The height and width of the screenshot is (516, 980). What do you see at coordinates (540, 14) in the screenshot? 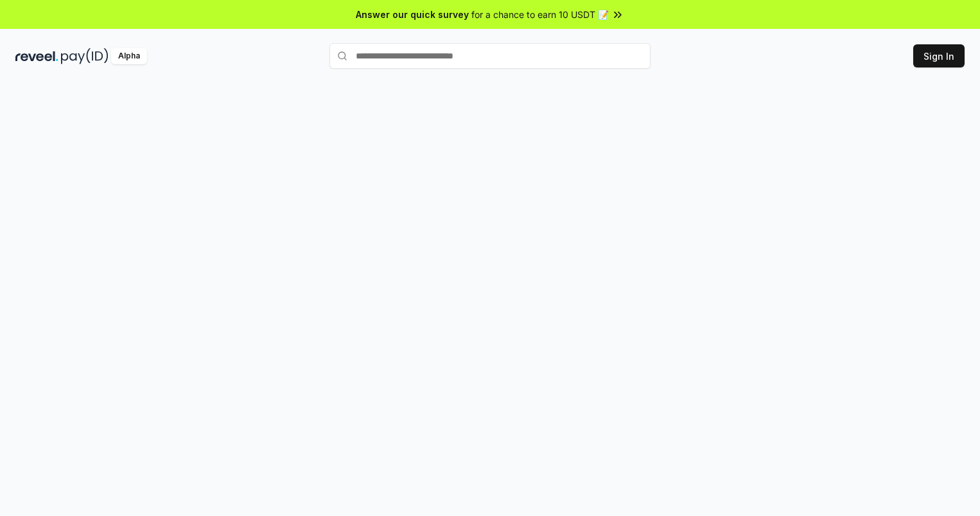
I see `span: for a chance to earn 10 USDT 📝` at bounding box center [540, 14].